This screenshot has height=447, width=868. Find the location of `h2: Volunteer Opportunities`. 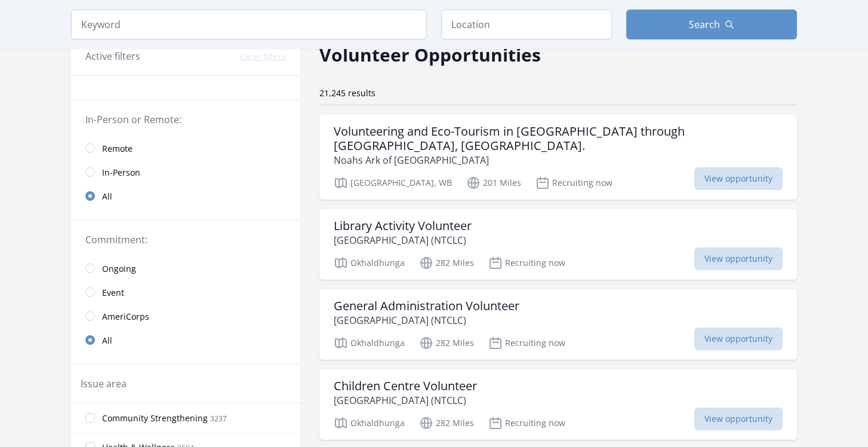

h2: Volunteer Opportunities is located at coordinates (430, 55).